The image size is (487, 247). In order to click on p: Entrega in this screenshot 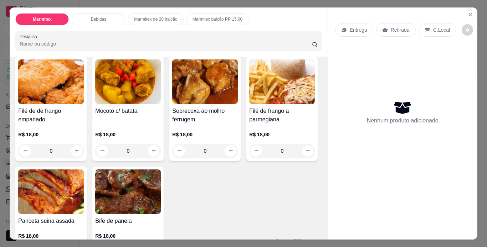, I will do `click(358, 30)`.